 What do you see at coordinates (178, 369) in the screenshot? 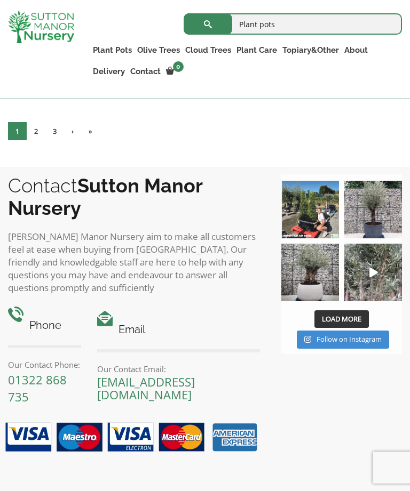
I see `p: Our Contact Email:` at bounding box center [178, 369].